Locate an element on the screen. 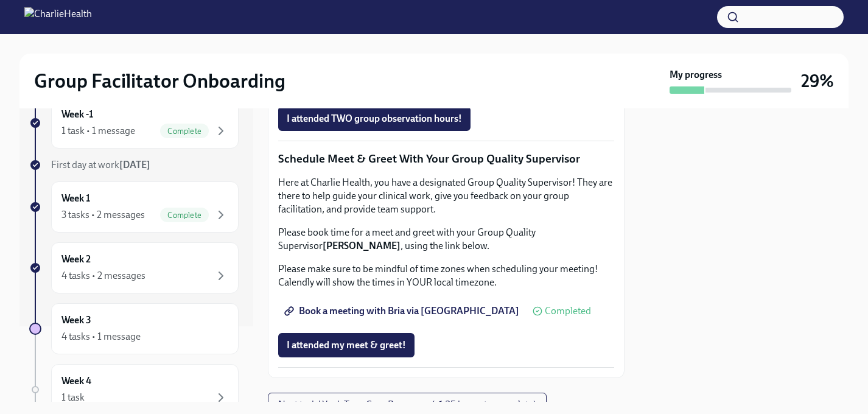 The width and height of the screenshot is (868, 414). span: First day at work is located at coordinates (100, 164).